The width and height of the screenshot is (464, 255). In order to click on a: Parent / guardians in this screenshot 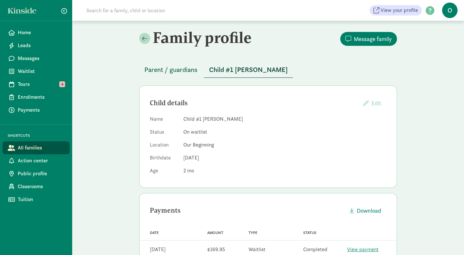, I will do `click(171, 70)`.